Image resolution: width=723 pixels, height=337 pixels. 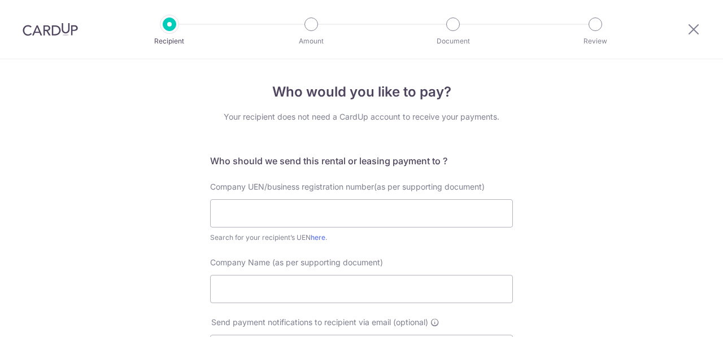 I want to click on p: Document, so click(x=453, y=41).